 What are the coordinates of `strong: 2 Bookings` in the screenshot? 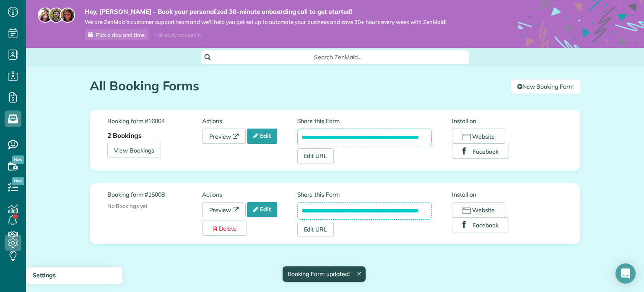 It's located at (125, 135).